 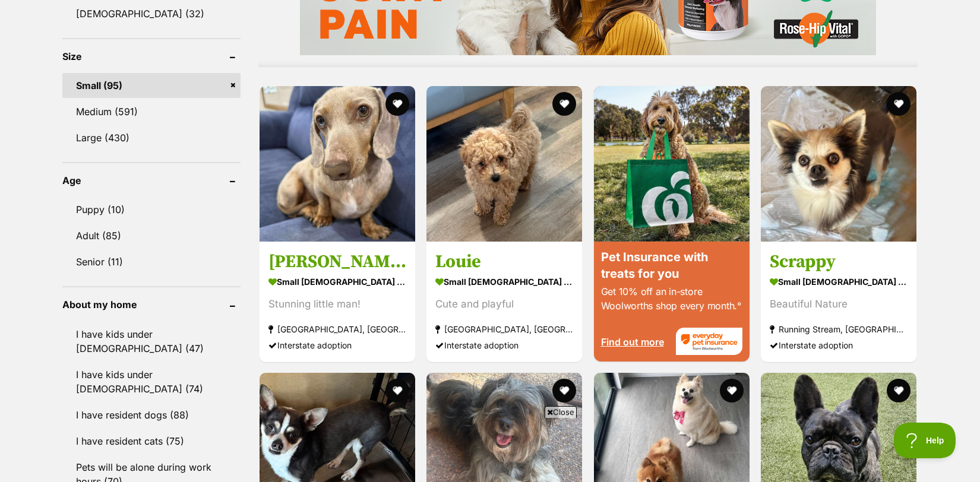 I want to click on img: Scrappy - Chihuahua Dog, so click(x=839, y=164).